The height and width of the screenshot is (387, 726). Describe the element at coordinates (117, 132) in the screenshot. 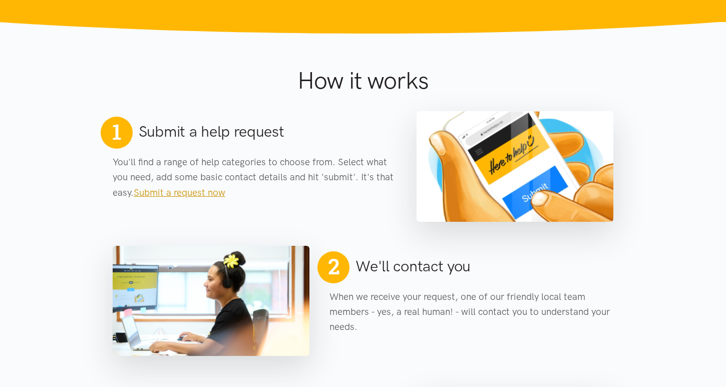

I see `span: 1` at that location.